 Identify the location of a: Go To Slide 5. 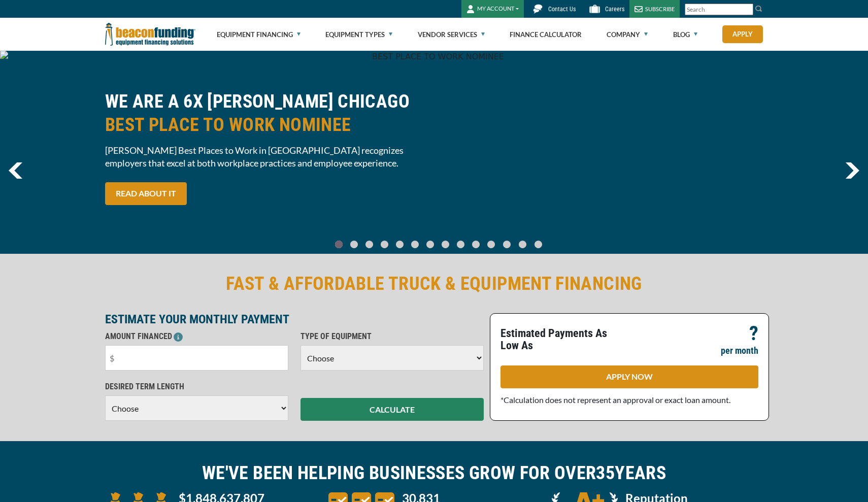
(415, 244).